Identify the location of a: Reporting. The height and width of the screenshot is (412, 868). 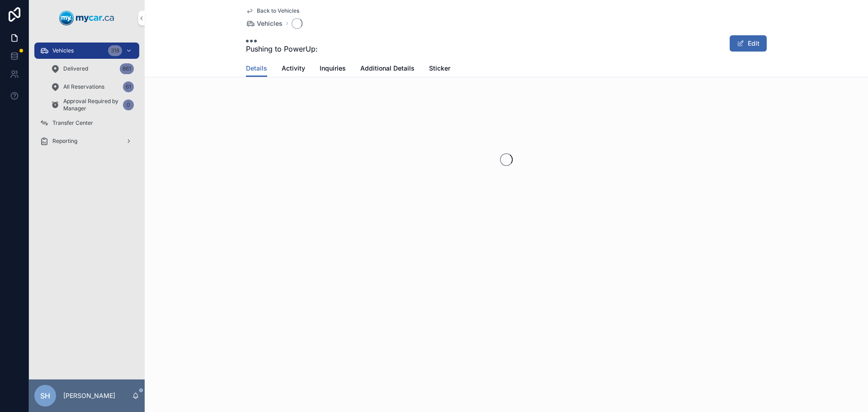
(87, 141).